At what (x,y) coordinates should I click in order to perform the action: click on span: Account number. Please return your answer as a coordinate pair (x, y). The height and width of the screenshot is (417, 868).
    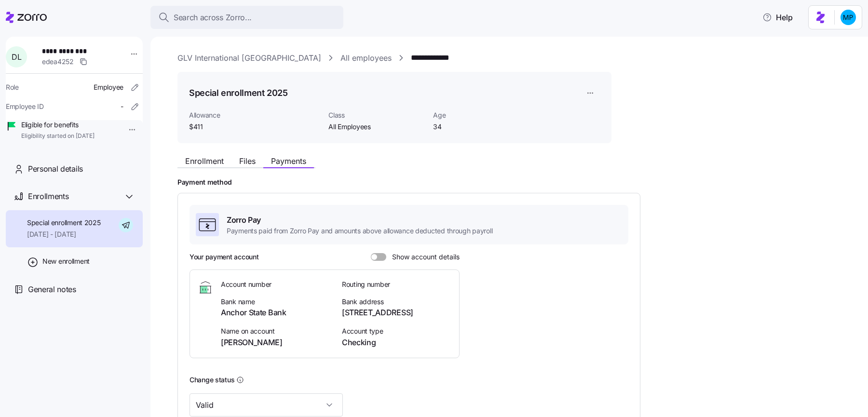
    Looking at the image, I should click on (275, 285).